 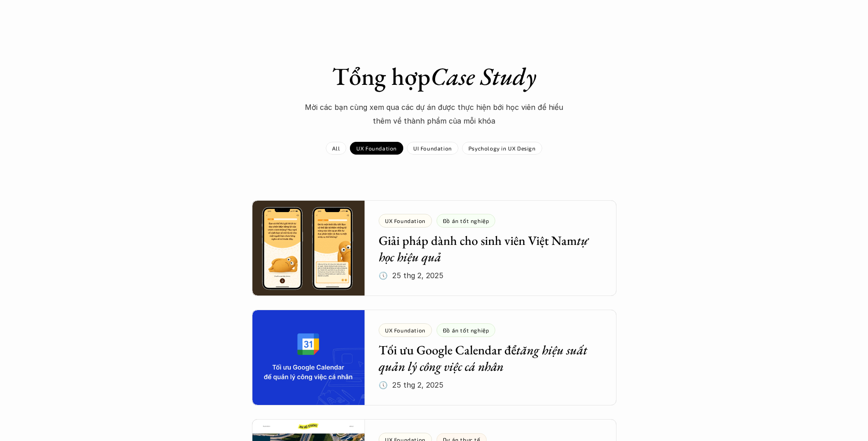 What do you see at coordinates (377, 148) in the screenshot?
I see `a: UX Foundation` at bounding box center [377, 148].